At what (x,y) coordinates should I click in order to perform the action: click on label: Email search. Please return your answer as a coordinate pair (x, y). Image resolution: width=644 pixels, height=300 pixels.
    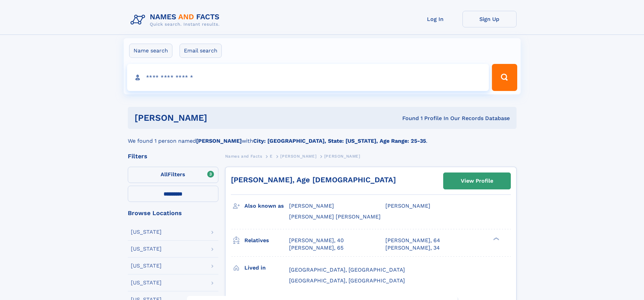
    Looking at the image, I should click on (201, 50).